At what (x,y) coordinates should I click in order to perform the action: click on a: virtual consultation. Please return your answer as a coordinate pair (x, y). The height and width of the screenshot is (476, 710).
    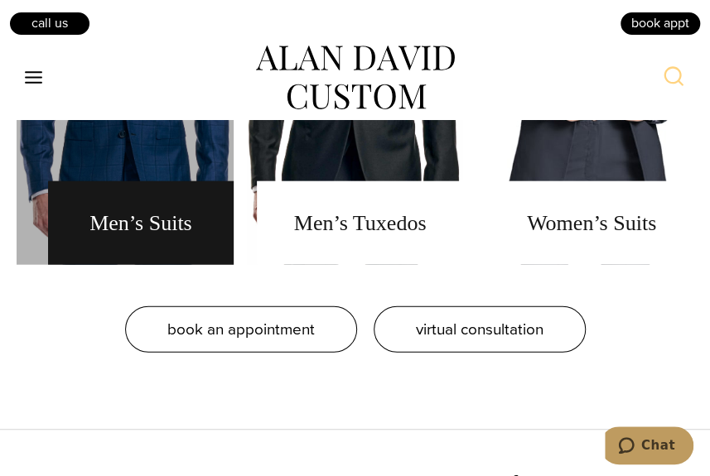
    Looking at the image, I should click on (480, 330).